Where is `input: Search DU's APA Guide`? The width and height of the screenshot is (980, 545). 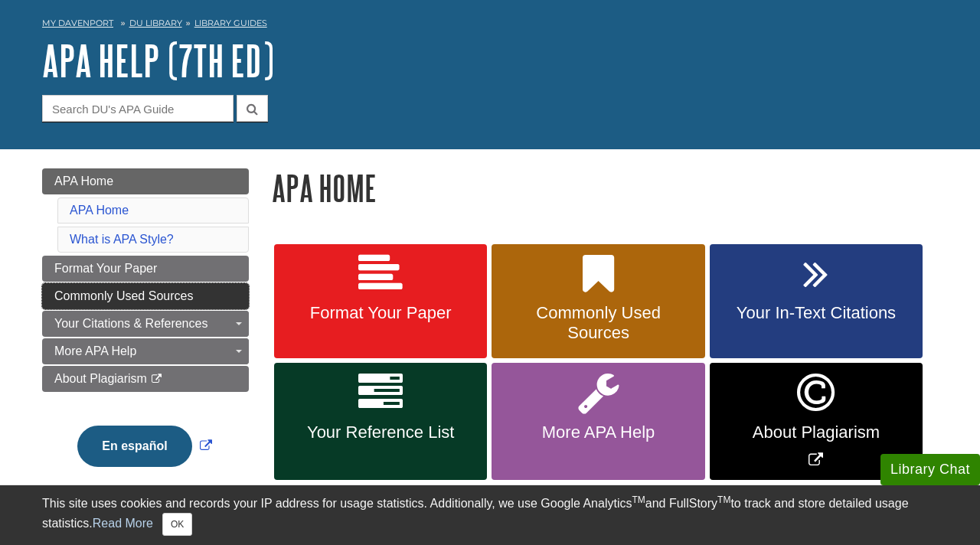
input: Search DU's APA Guide is located at coordinates (138, 108).